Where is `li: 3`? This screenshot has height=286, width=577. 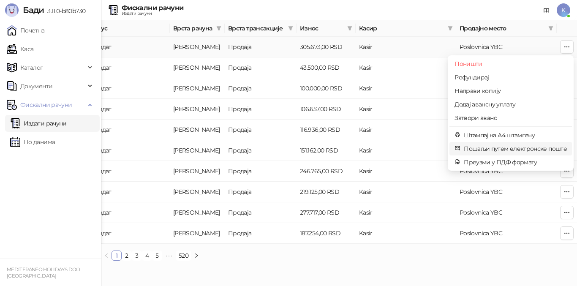
li: 3 is located at coordinates (137, 256).